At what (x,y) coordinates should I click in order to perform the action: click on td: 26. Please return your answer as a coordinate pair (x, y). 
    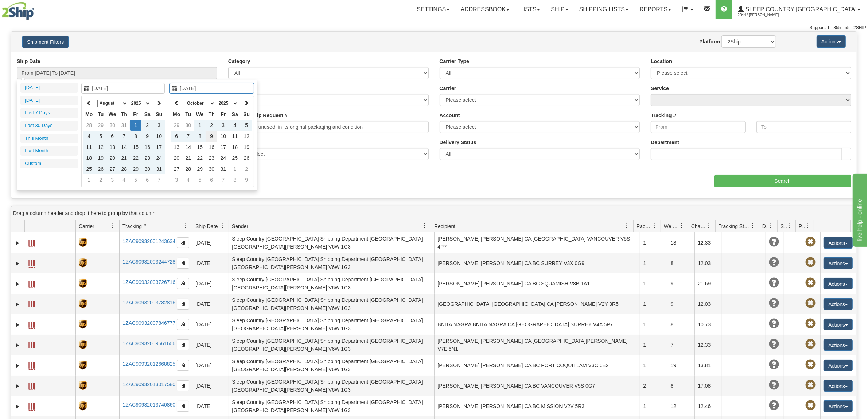
    Looking at the image, I should click on (247, 158).